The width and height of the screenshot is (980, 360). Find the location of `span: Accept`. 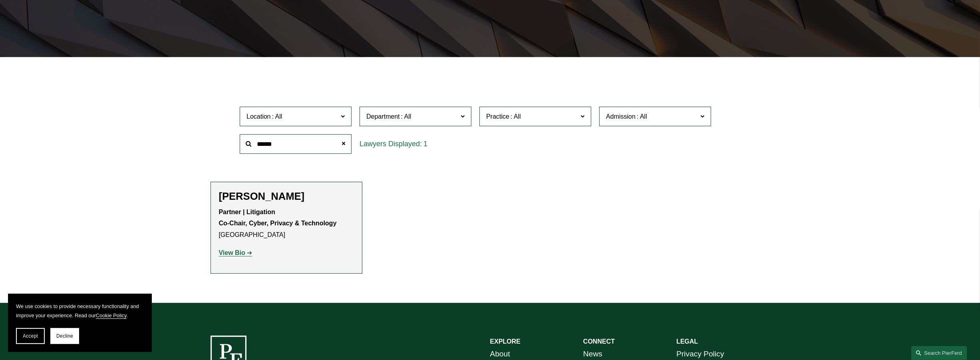

span: Accept is located at coordinates (30, 336).